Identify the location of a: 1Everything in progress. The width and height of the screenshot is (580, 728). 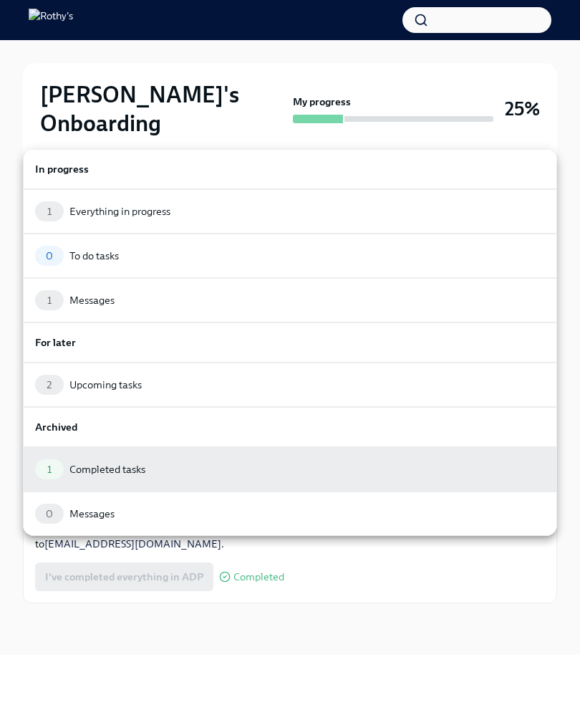
(290, 211).